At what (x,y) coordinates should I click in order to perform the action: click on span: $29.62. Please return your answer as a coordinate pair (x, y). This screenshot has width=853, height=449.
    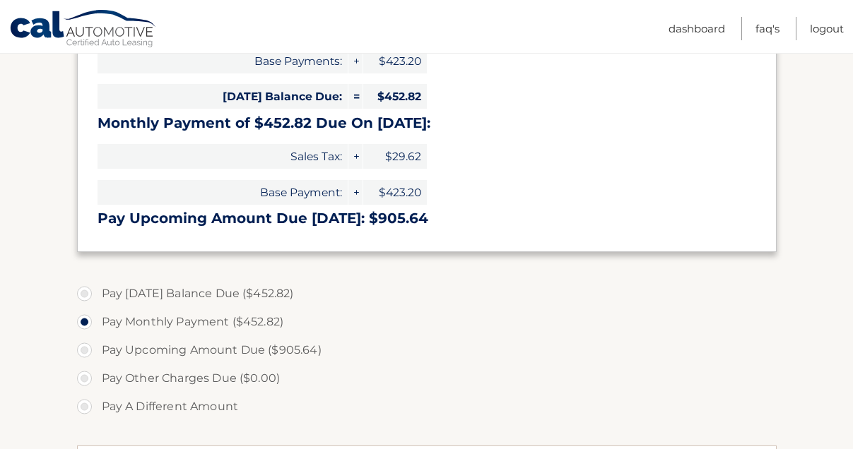
    Looking at the image, I should click on (395, 156).